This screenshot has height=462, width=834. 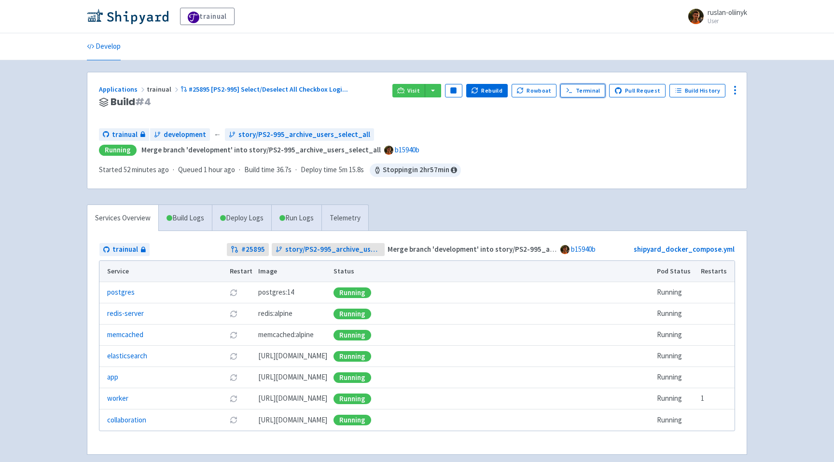 What do you see at coordinates (206, 169) in the screenshot?
I see `span: Queued` at bounding box center [206, 169].